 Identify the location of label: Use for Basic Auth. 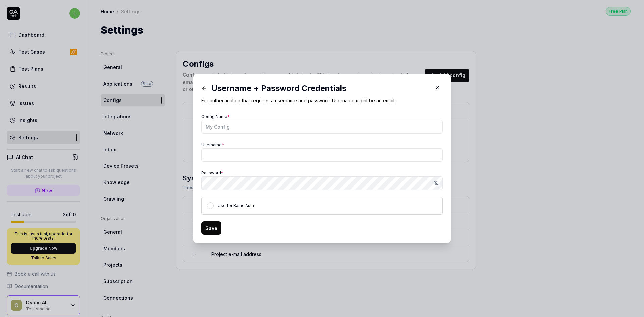
(236, 206).